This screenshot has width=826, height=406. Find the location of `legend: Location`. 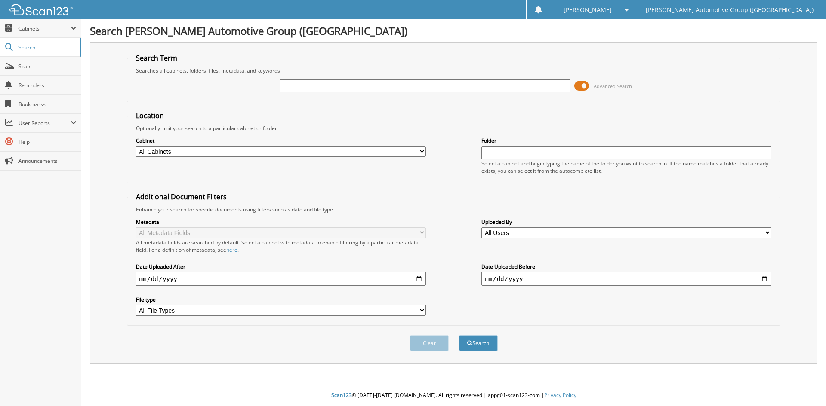

legend: Location is located at coordinates (150, 116).